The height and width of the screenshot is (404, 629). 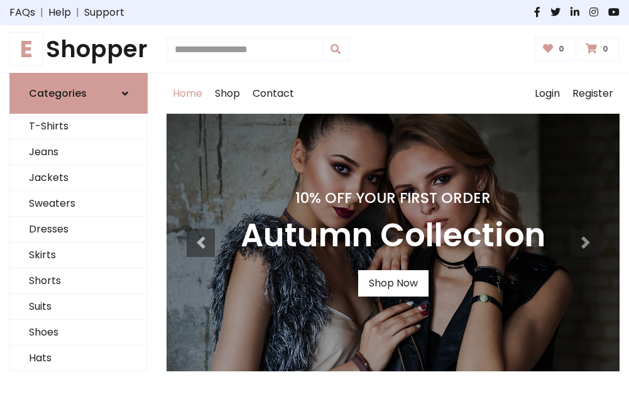 I want to click on h4: 10% Off Your First Order, so click(x=393, y=198).